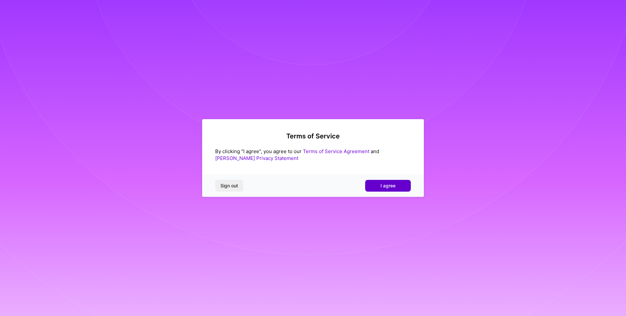 Image resolution: width=626 pixels, height=316 pixels. Describe the element at coordinates (388, 185) in the screenshot. I see `span: I agree` at that location.